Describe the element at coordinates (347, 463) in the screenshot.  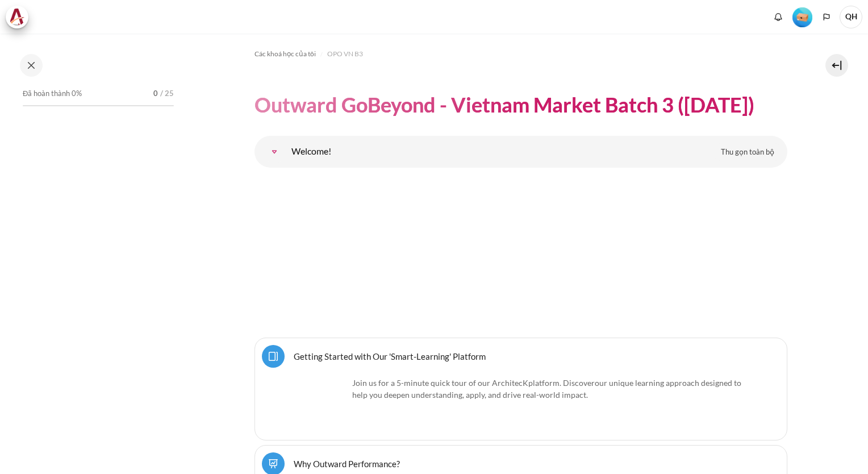
I see `a: Why Outward Performance?` at that location.